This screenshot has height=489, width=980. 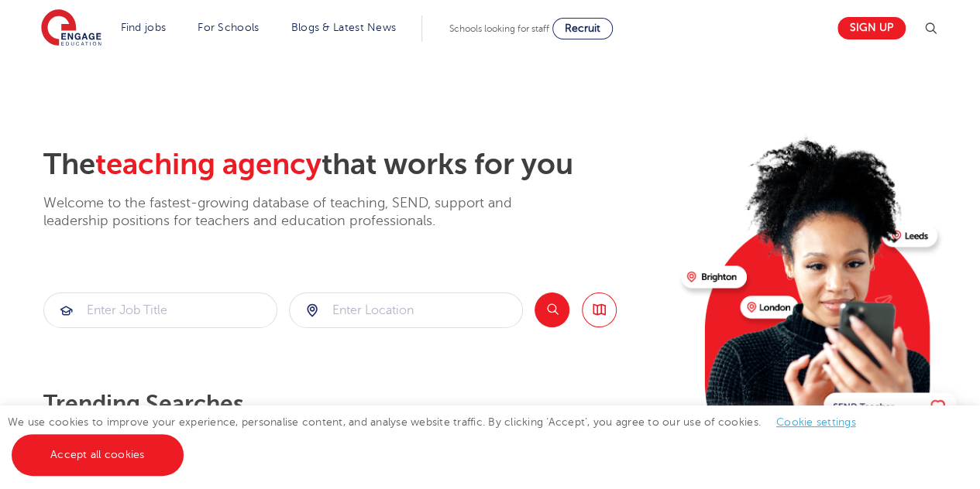 I want to click on span: Recruit, so click(x=583, y=28).